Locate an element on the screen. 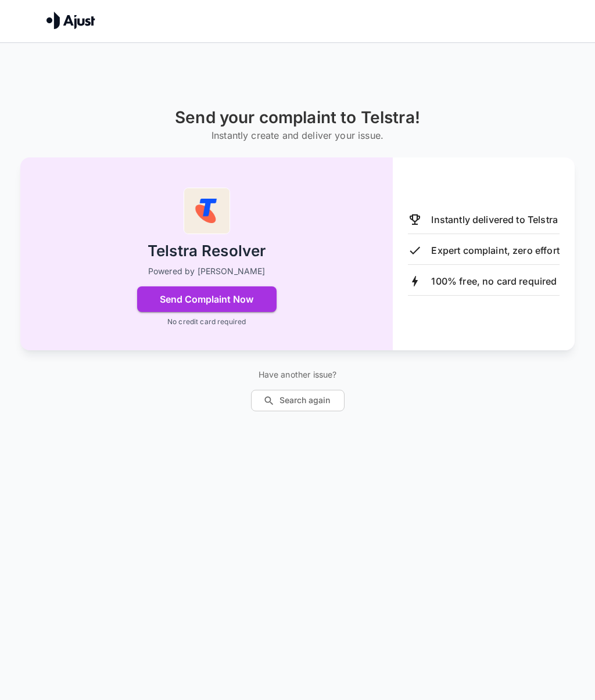 The image size is (595, 700). p: Instantly delivered to Telstra is located at coordinates (494, 219).